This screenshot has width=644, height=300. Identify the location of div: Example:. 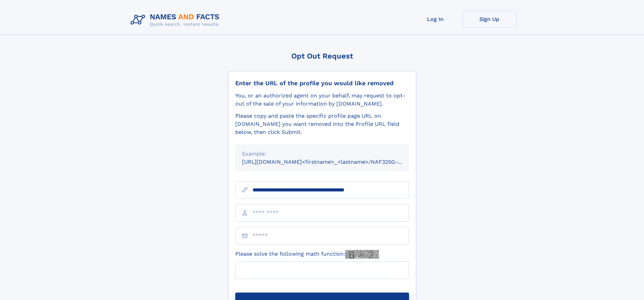
(322, 154).